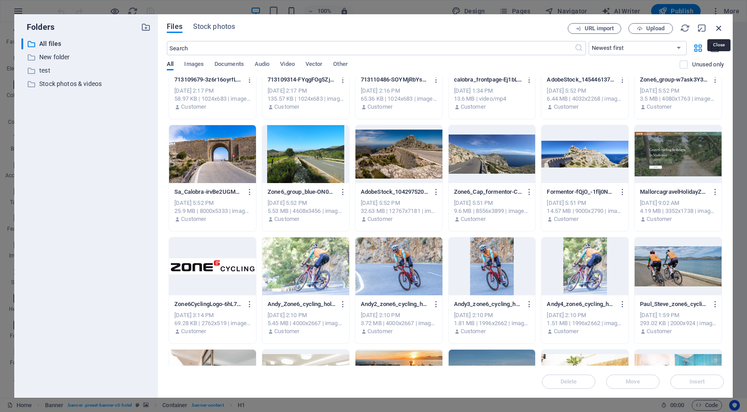  Describe the element at coordinates (86, 84) in the screenshot. I see `div: Stock photos & videos` at that location.